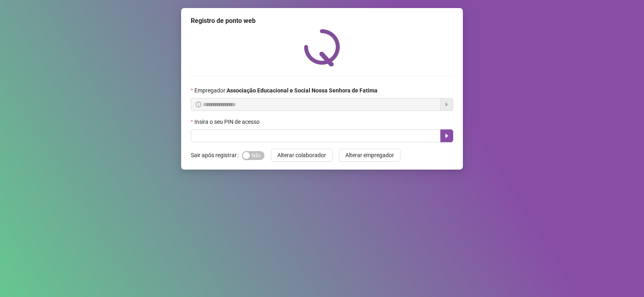 The image size is (644, 297). I want to click on label: Insira o seu PIN de acesso, so click(228, 122).